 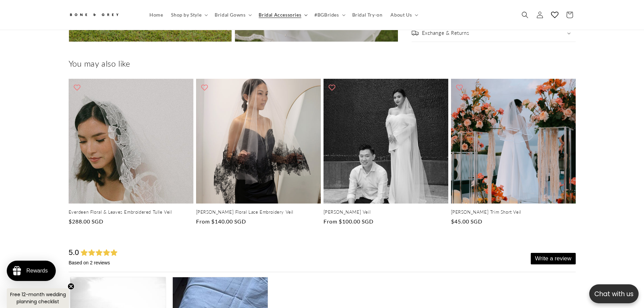 I want to click on summary: Bridal Accessories, so click(x=282, y=15).